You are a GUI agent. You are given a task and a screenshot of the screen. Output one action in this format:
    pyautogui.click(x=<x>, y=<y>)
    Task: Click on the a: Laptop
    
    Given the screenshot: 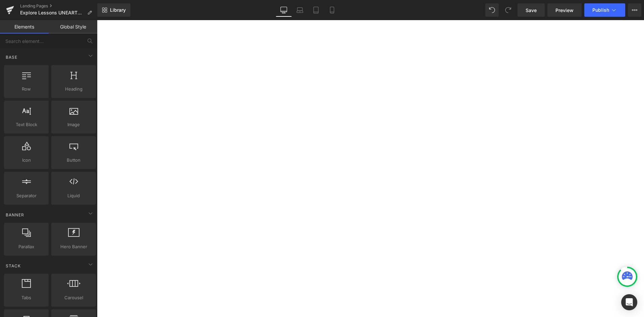 What is the action you would take?
    pyautogui.click(x=300, y=10)
    